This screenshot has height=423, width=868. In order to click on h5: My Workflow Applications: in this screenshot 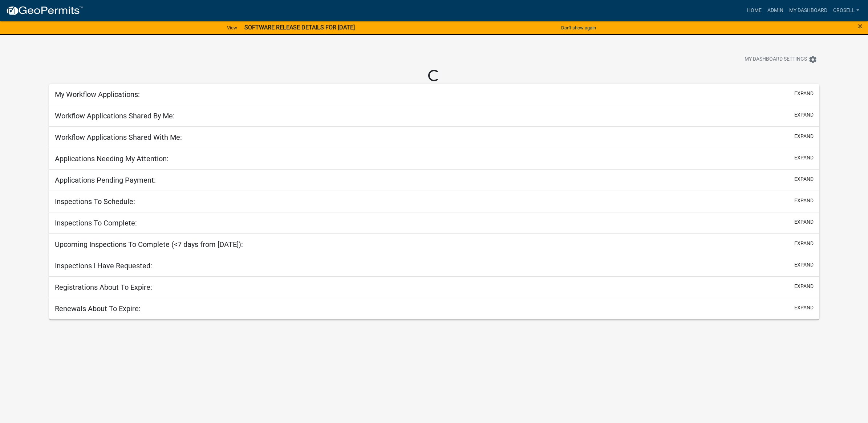, I will do `click(97, 95)`.